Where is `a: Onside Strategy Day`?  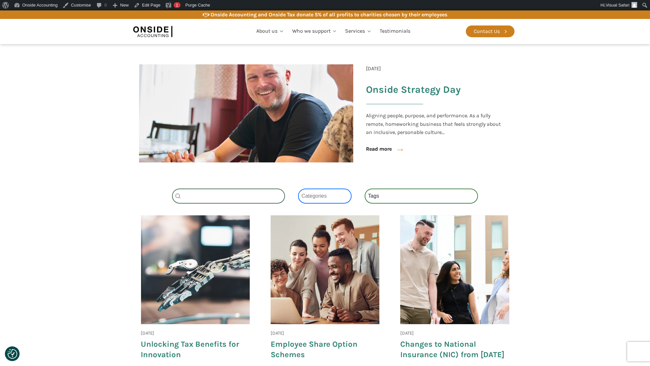 a: Onside Strategy Day is located at coordinates (436, 99).